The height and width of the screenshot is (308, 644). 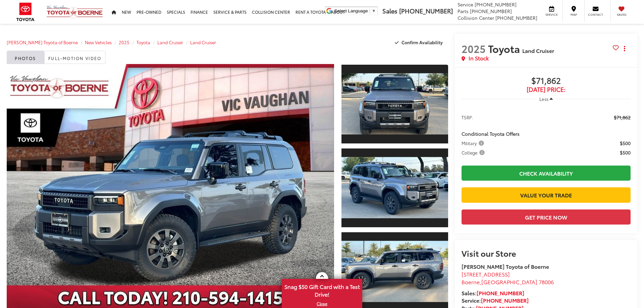 What do you see at coordinates (474, 152) in the screenshot?
I see `span: College` at bounding box center [474, 152].